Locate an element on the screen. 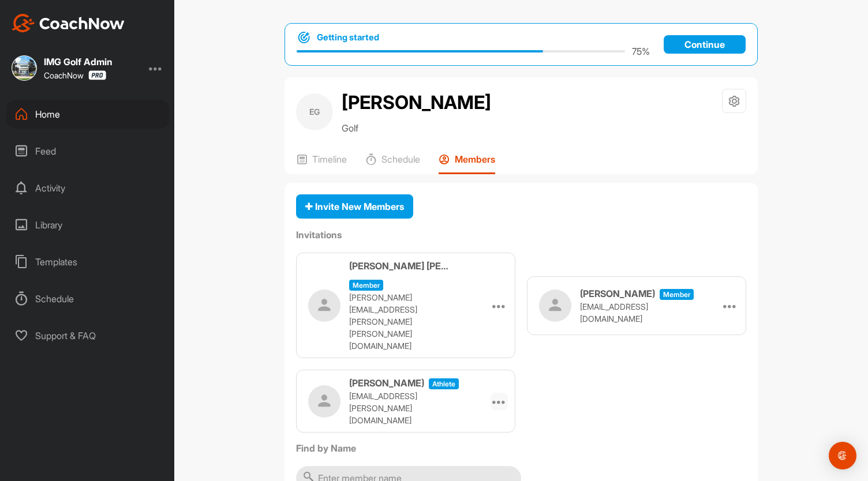  h1: Getting started is located at coordinates (348, 38).